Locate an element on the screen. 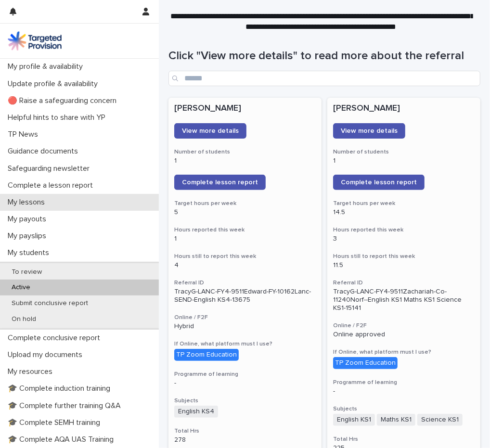 This screenshot has height=448, width=490. p: TracyG-LANC-FY4-9511Zachariah-Co-11240Norf--English KS1 Maths KS1 Science KS1-15141 is located at coordinates (404, 299).